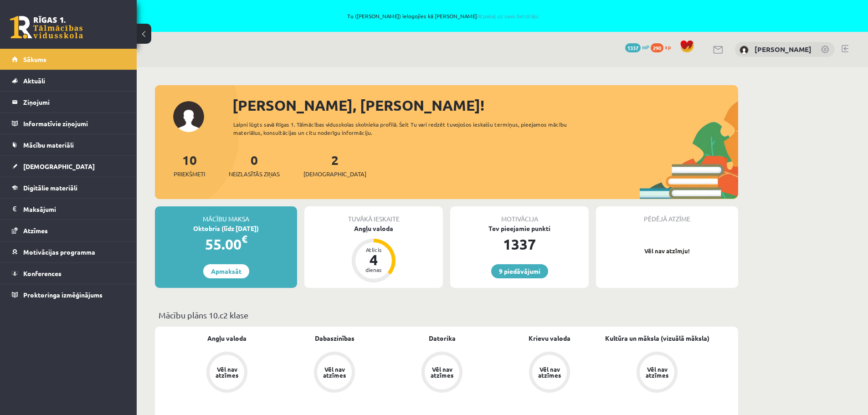 Image resolution: width=868 pixels, height=415 pixels. I want to click on div: 1337, so click(519, 244).